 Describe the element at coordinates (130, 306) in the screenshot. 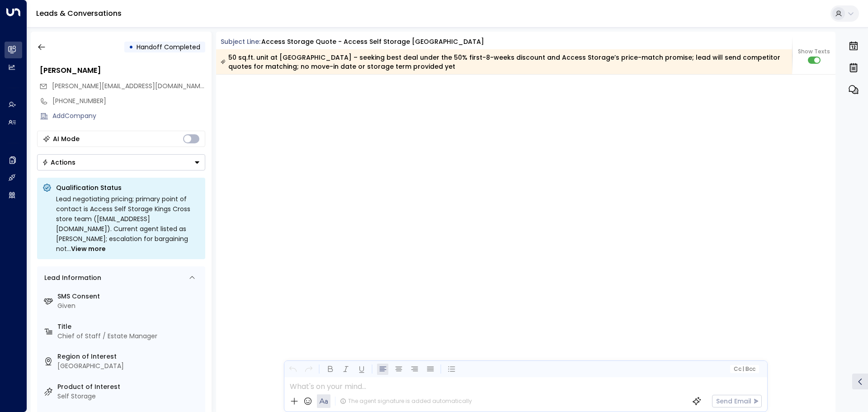

I see `div: Given` at that location.